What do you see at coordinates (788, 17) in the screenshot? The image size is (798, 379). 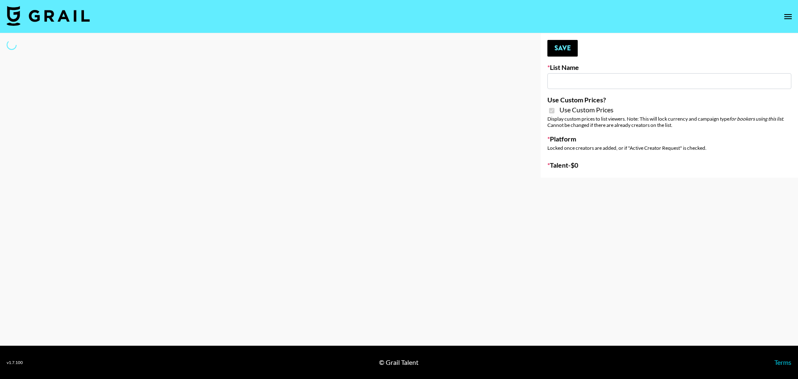 I see `button: open drawer` at bounding box center [788, 17].